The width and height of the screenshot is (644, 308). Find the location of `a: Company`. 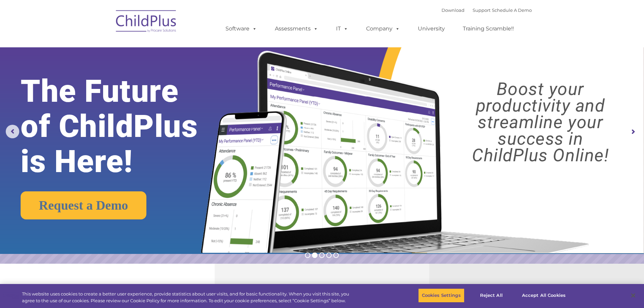

a: Company is located at coordinates (383, 29).